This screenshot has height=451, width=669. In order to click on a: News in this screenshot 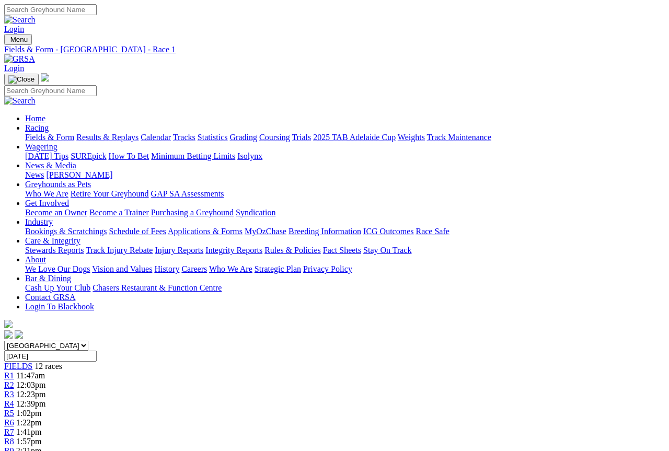, I will do `click(35, 175)`.